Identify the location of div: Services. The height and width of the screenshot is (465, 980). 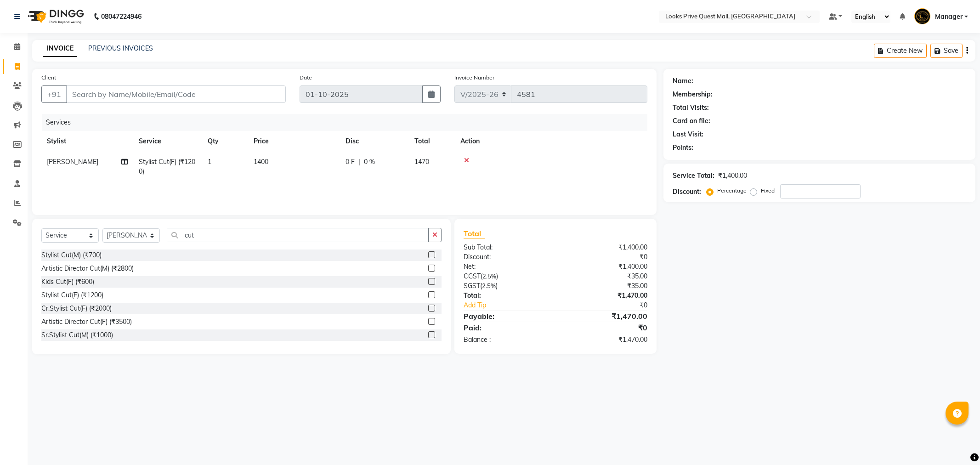
(348, 123).